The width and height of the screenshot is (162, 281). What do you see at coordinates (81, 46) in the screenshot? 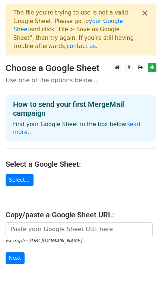
I see `a: contact us` at bounding box center [81, 46].